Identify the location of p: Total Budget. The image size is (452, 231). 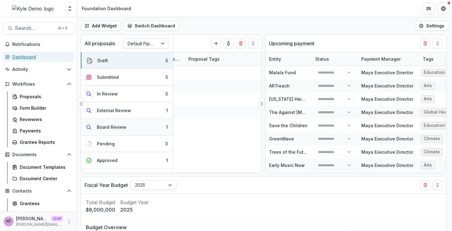
(101, 202).